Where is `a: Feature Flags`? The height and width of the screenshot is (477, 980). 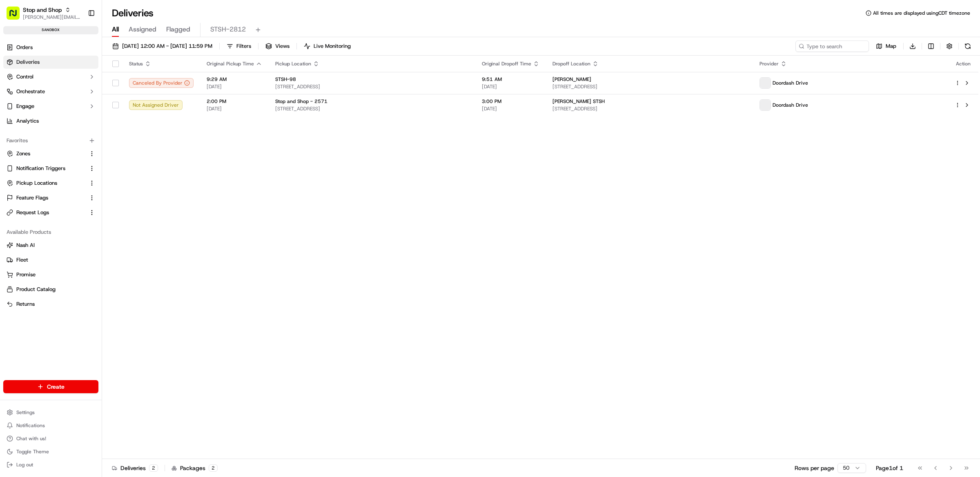 a: Feature Flags is located at coordinates (46, 198).